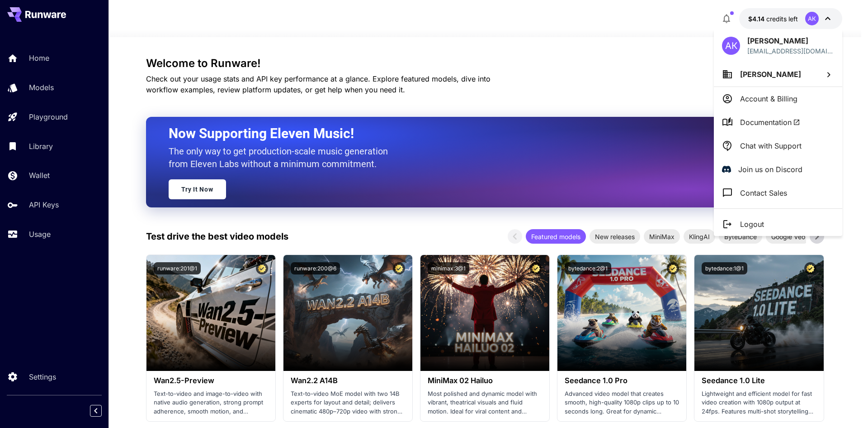 The height and width of the screenshot is (428, 868). What do you see at coordinates (768, 99) in the screenshot?
I see `p: Account & Billing` at bounding box center [768, 99].